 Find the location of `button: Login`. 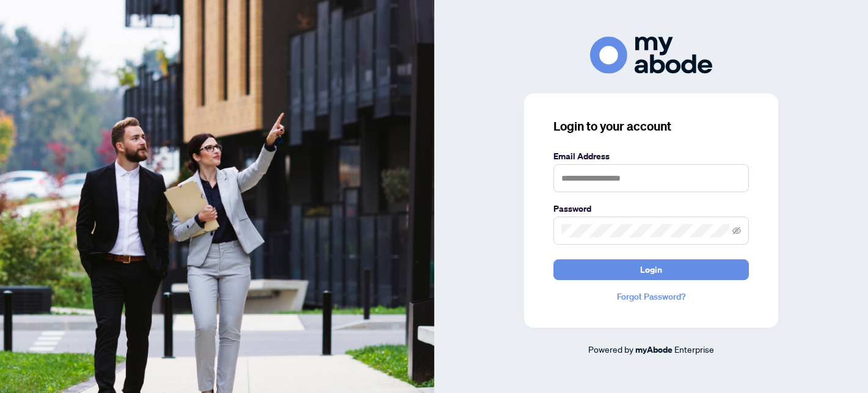

button: Login is located at coordinates (651, 270).